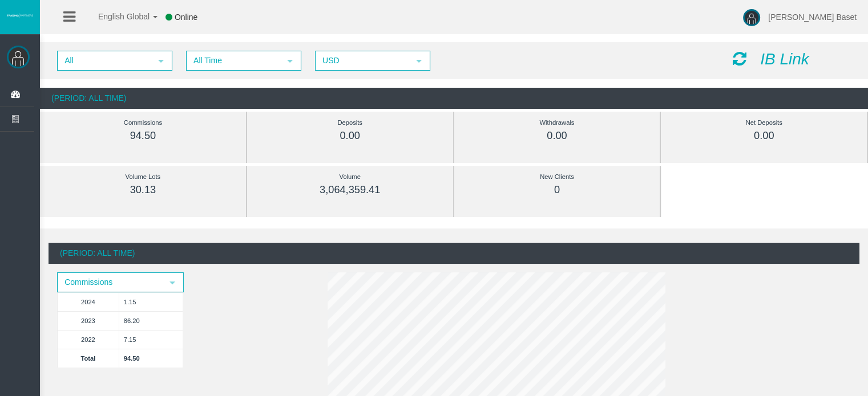  What do you see at coordinates (151, 302) in the screenshot?
I see `td: 1.15` at bounding box center [151, 302].